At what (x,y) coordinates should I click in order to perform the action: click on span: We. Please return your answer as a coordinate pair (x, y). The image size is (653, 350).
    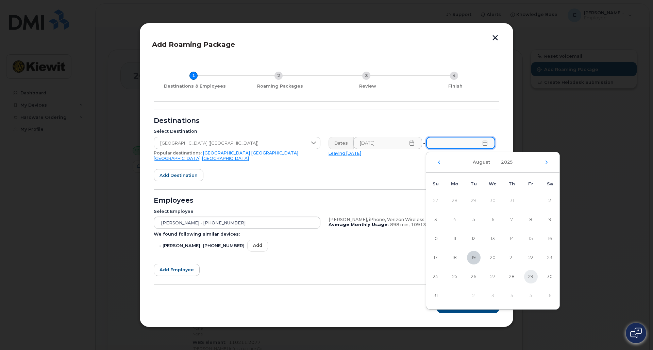
    Looking at the image, I should click on (492, 184).